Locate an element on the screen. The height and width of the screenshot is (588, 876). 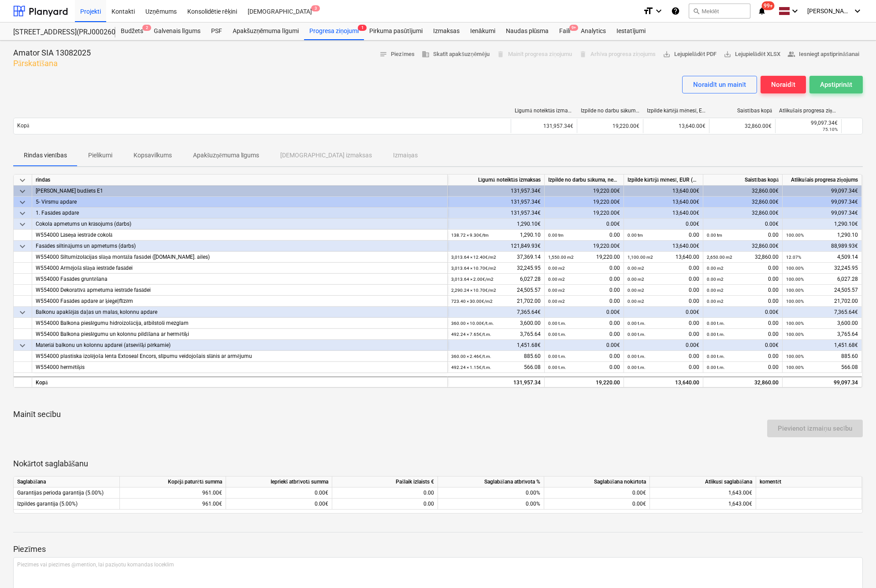
div: Līgumā noteiktās izmaksas is located at coordinates (544, 111).